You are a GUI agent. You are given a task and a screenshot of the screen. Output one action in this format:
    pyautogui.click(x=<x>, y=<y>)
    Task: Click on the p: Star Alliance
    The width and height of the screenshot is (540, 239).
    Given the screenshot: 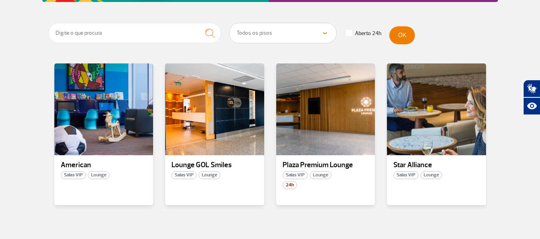 What is the action you would take?
    pyautogui.click(x=436, y=165)
    